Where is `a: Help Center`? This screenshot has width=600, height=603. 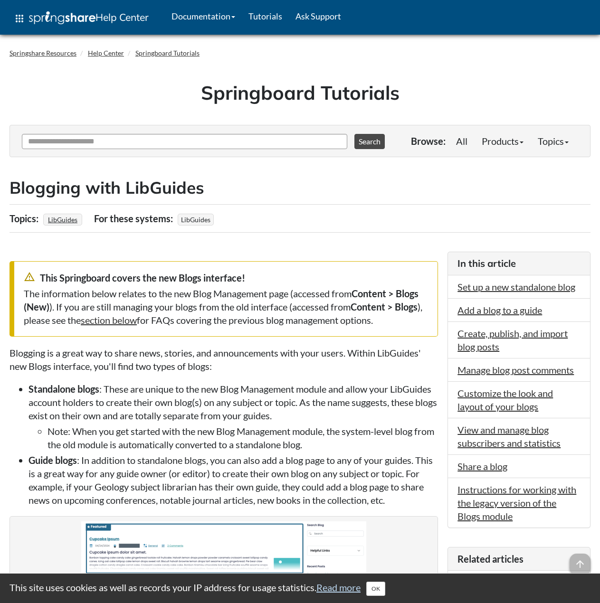 a: Help Center is located at coordinates (106, 53).